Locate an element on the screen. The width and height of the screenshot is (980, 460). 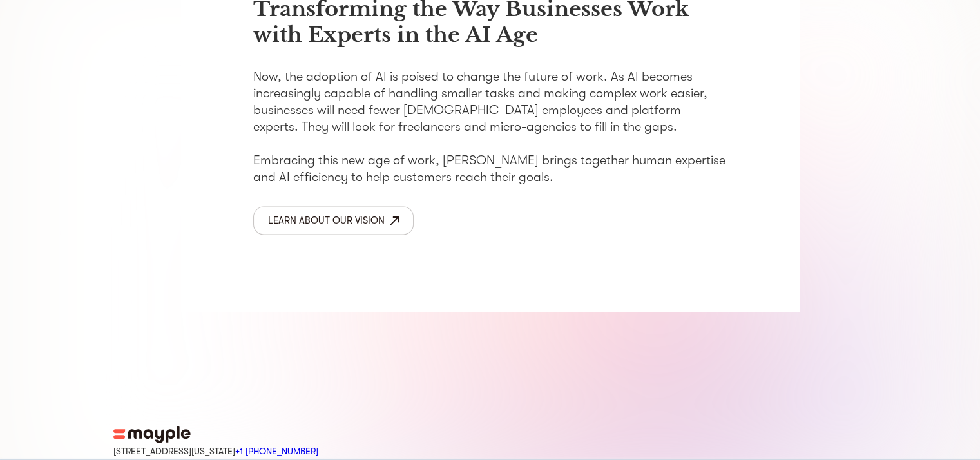
p: Now, the adoption of AI is poised to change the future of work. As AI becomes increasingly capabl... is located at coordinates (490, 127).